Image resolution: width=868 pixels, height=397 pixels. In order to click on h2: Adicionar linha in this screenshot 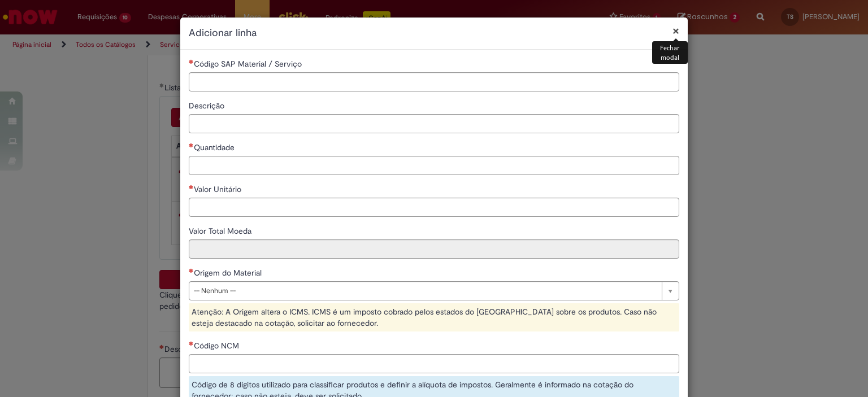, I will do `click(434, 33)`.